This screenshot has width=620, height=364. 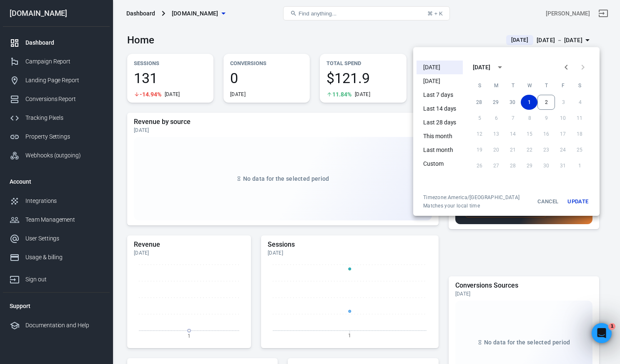 I want to click on button: calendar view is open, switch to year view, so click(x=501, y=67).